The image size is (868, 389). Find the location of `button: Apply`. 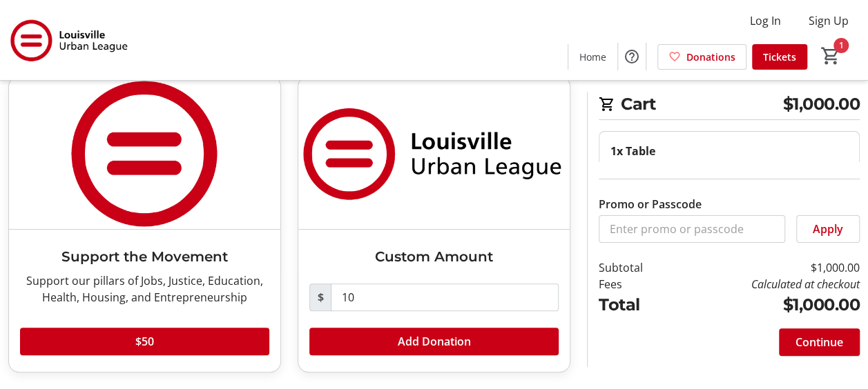

button: Apply is located at coordinates (828, 229).